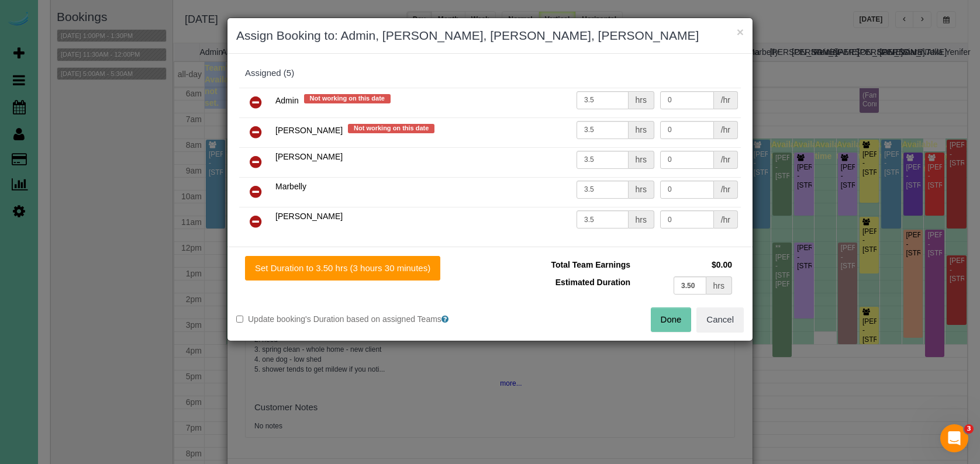 The height and width of the screenshot is (464, 980). What do you see at coordinates (490, 73) in the screenshot?
I see `div: Assigned (5)` at bounding box center [490, 73].